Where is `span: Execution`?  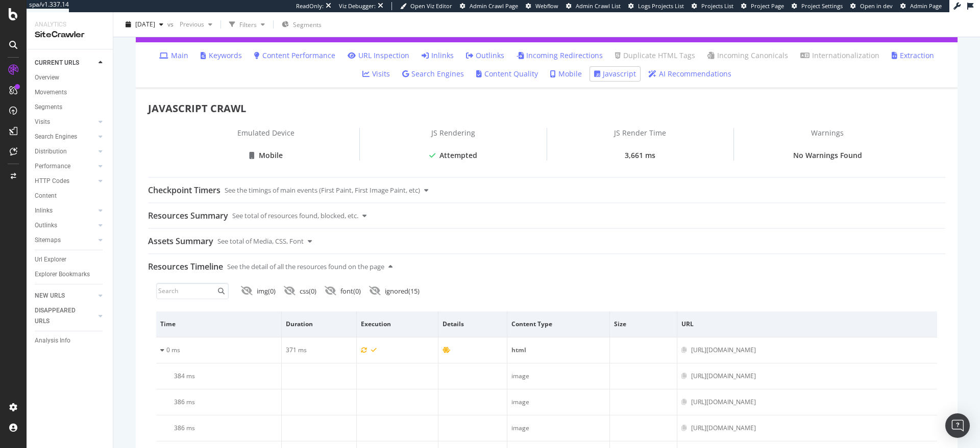 span: Execution is located at coordinates (396, 325).